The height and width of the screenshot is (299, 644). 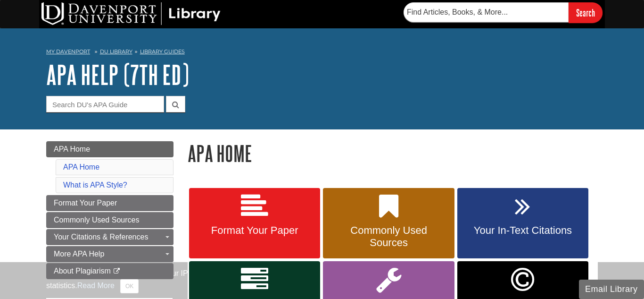 What do you see at coordinates (95, 185) in the screenshot?
I see `a: What is APA Style?` at bounding box center [95, 185].